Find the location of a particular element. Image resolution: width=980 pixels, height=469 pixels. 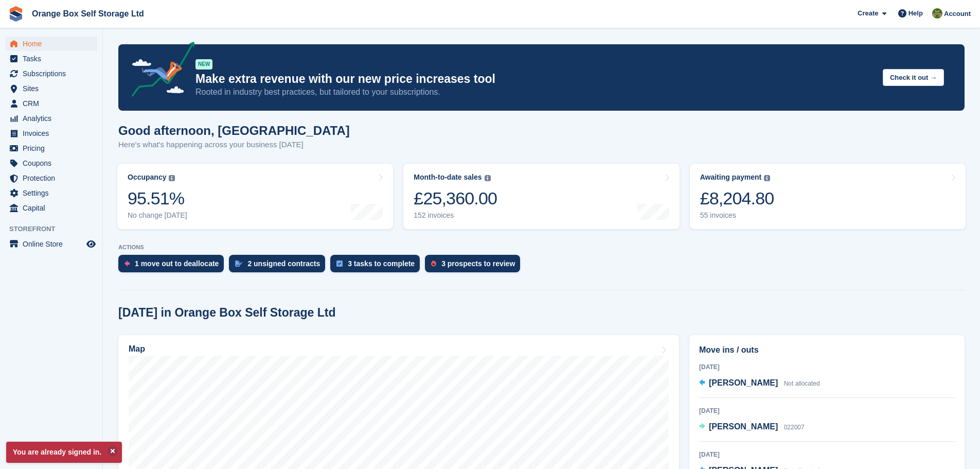

div: 1 move out to deallocate is located at coordinates (177, 263).